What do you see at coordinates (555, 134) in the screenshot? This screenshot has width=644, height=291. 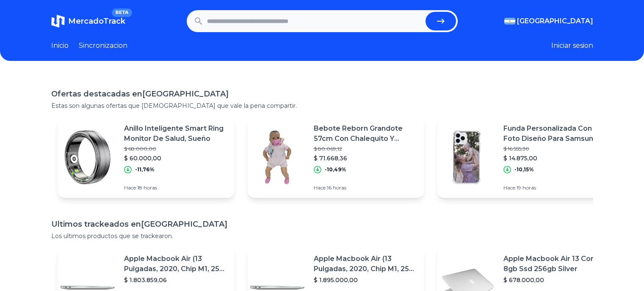 I see `p: Funda Personalizada Con Foto Diseño Para Samsung Motorola` at bounding box center [555, 134].